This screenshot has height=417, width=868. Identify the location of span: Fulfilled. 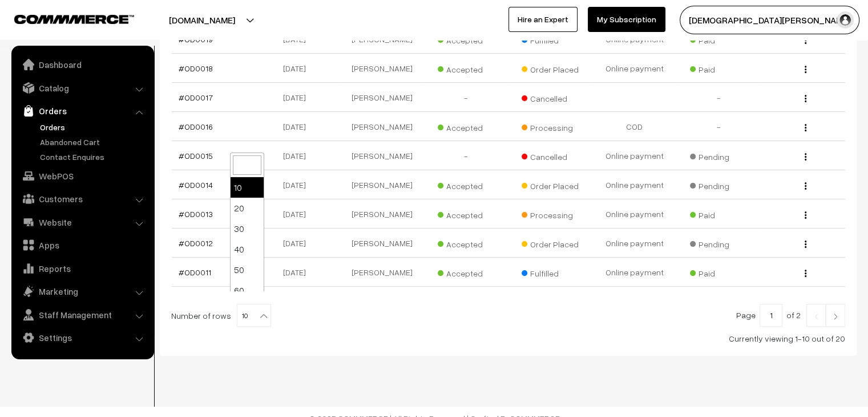
(550, 272).